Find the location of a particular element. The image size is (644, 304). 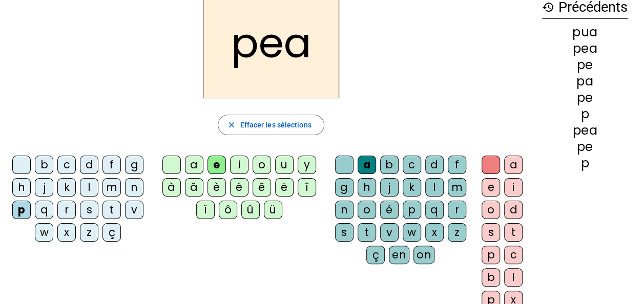

div: ü is located at coordinates (273, 210).